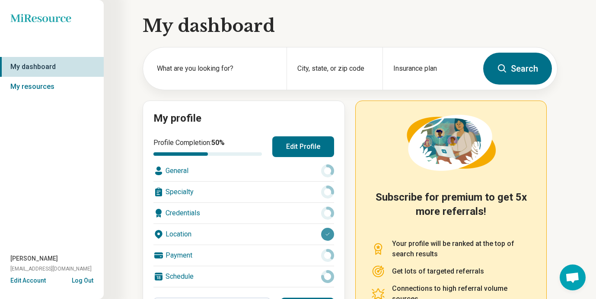 This screenshot has width=596, height=299. What do you see at coordinates (207, 147) in the screenshot?
I see `div: Profile Completion:` at bounding box center [207, 147].